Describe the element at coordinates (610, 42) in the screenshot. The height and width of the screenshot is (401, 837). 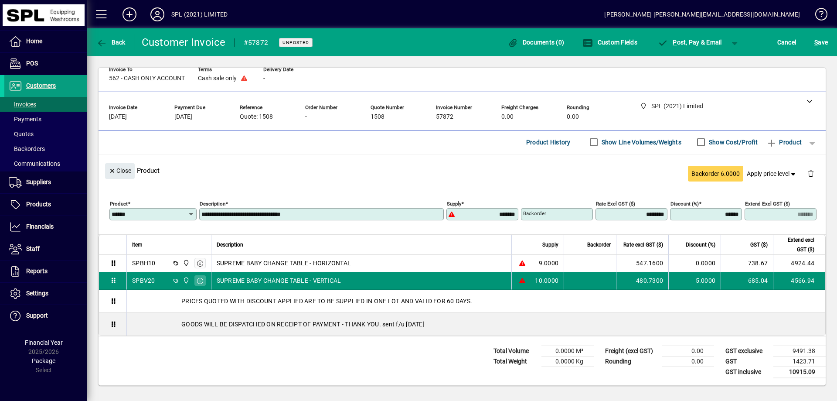
I see `span: Custom Fields` at that location.